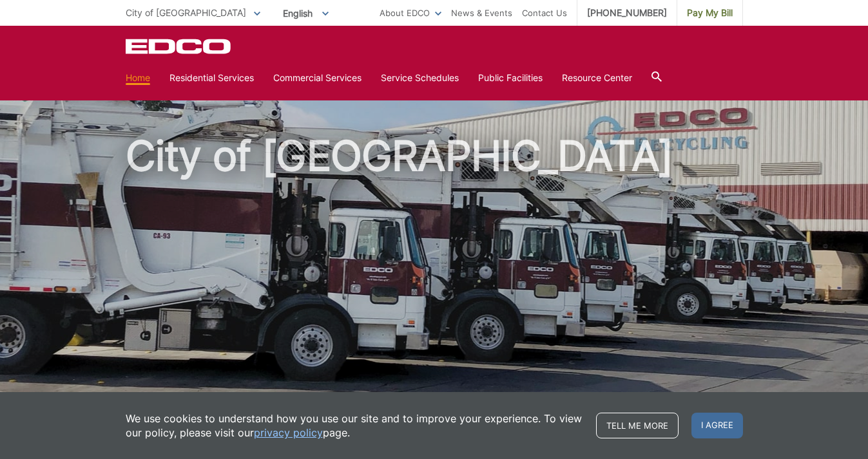 Image resolution: width=868 pixels, height=459 pixels. What do you see at coordinates (179, 46) in the screenshot?
I see `a: EDCD logo. Return to the homepage.` at bounding box center [179, 46].